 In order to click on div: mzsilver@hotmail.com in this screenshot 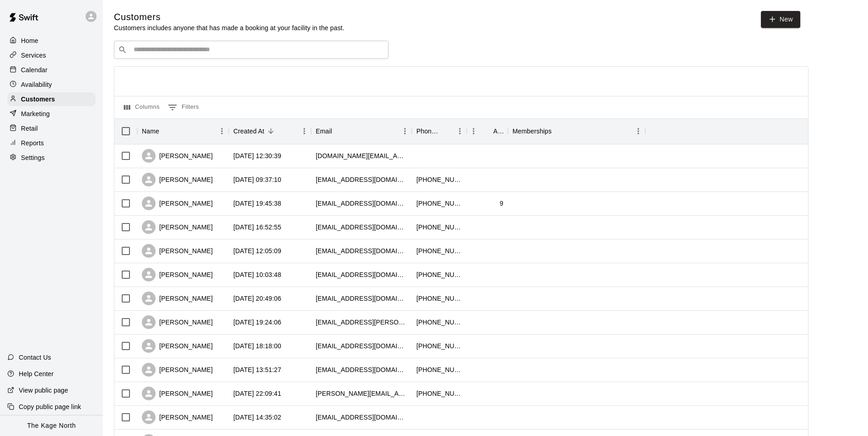, I will do `click(361, 251)`.